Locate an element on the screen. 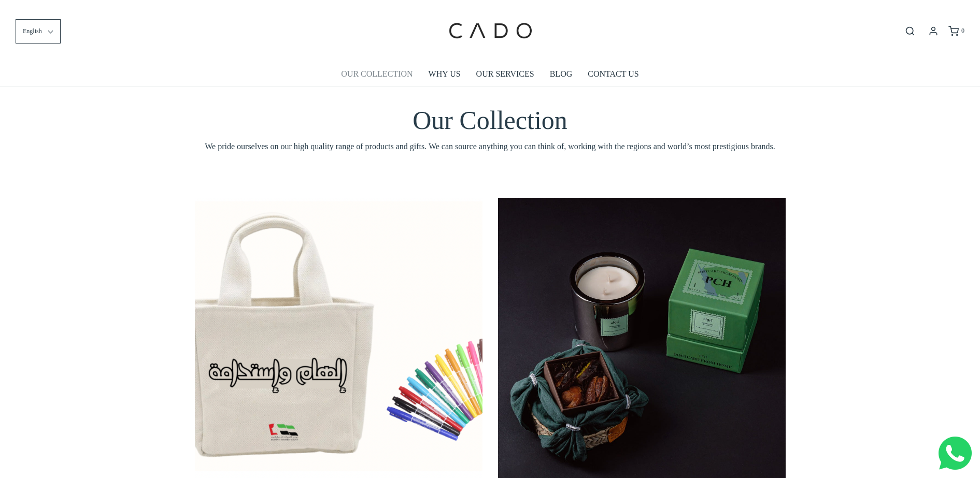 Image resolution: width=980 pixels, height=478 pixels. a: 0 is located at coordinates (956, 31).